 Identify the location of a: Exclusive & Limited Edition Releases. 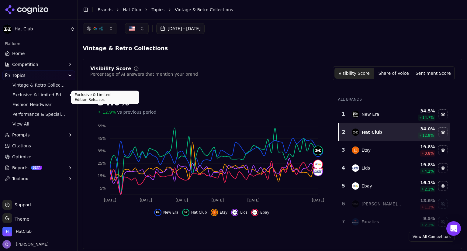
(39, 95).